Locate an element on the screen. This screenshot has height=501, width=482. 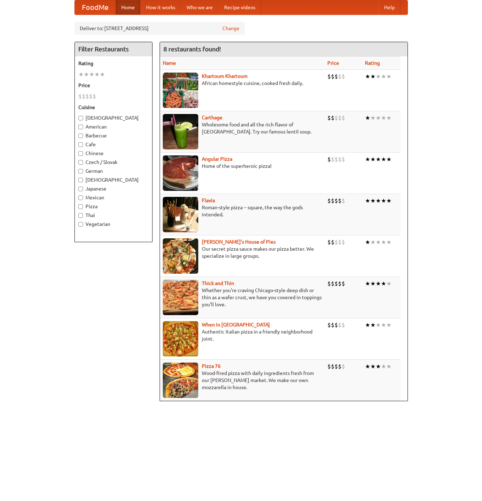
label: Thai is located at coordinates (113, 215).